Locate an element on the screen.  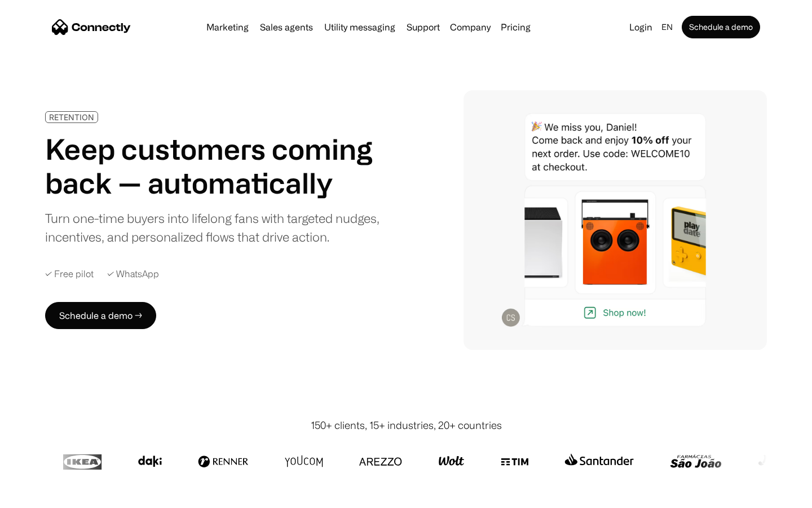
a: Sales agents is located at coordinates (287, 27).